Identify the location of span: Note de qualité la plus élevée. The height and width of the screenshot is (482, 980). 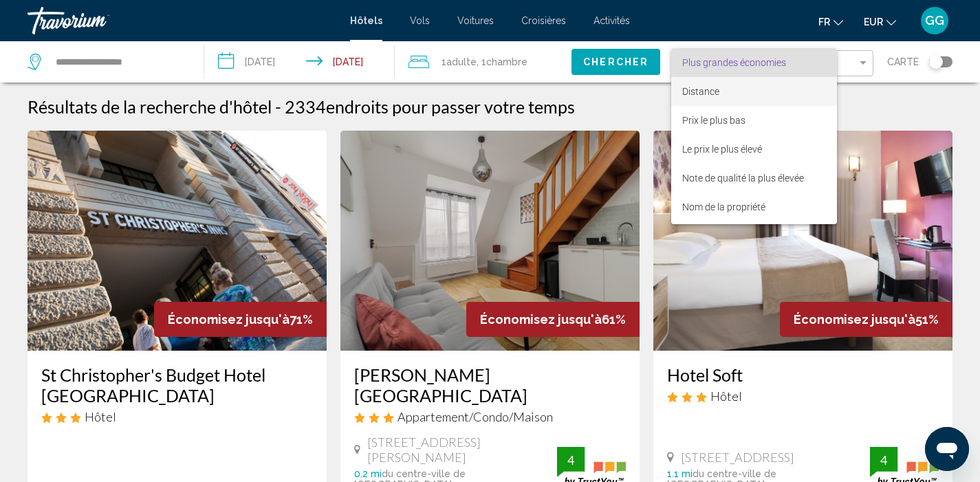
(743, 178).